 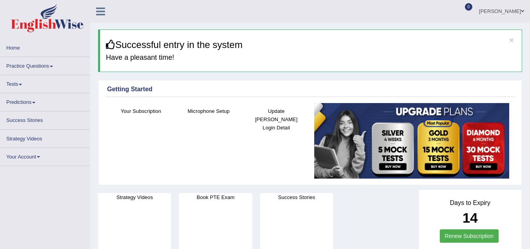 What do you see at coordinates (135, 197) in the screenshot?
I see `h4: Strategy Videos` at bounding box center [135, 197].